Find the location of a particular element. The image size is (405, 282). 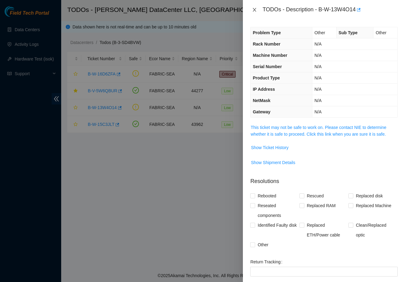

span: Show Shipment Details is located at coordinates (273, 163).